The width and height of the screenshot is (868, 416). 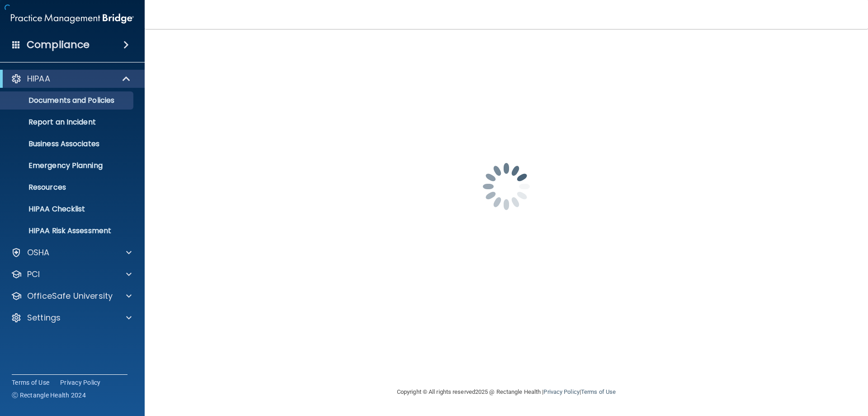 What do you see at coordinates (71, 296) in the screenshot?
I see `a: OfficeSafe University` at bounding box center [71, 296].